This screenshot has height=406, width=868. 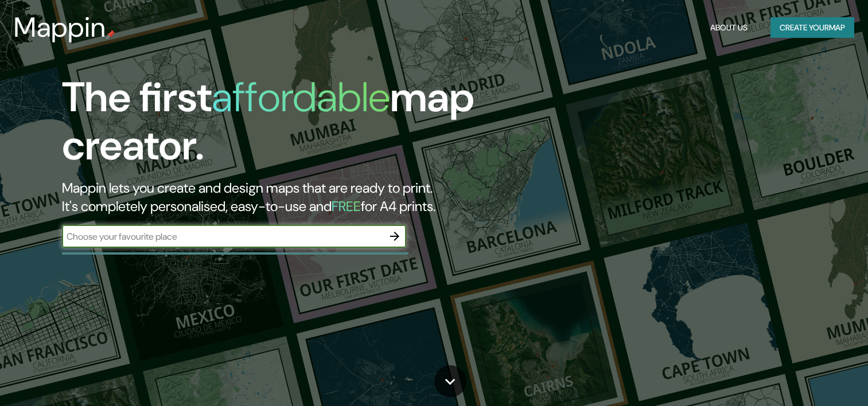 What do you see at coordinates (111, 35) in the screenshot?
I see `img: mappin-pin` at bounding box center [111, 35].